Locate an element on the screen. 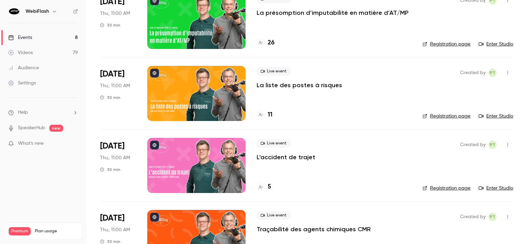 The height and width of the screenshot is (244, 527). div: Oct 23 Thu, 11:00 AM (Europe/Paris) is located at coordinates (118, 166).